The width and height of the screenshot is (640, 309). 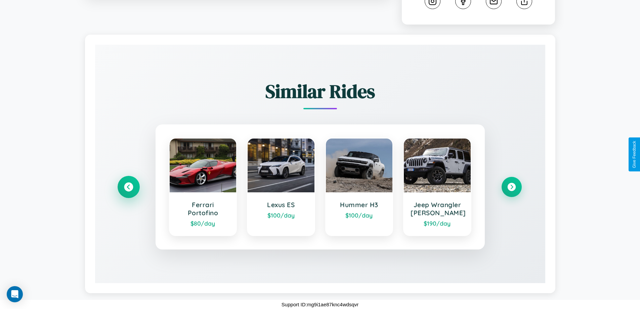 I want to click on h3: Lexus ES, so click(x=281, y=205).